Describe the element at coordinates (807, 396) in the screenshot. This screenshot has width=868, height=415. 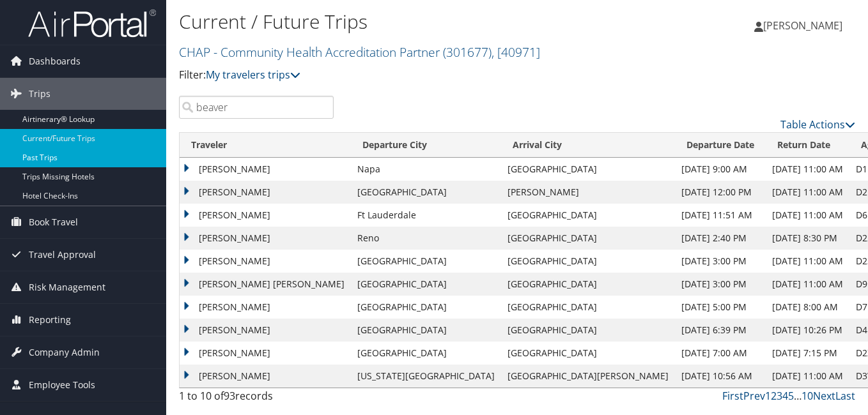
I see `a: 10` at that location.